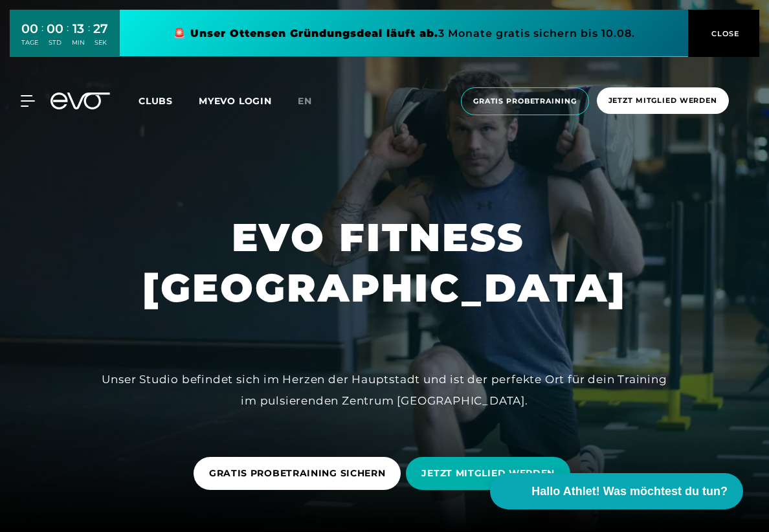 This screenshot has width=769, height=532. What do you see at coordinates (724, 34) in the screenshot?
I see `span: CLOSE` at bounding box center [724, 34].